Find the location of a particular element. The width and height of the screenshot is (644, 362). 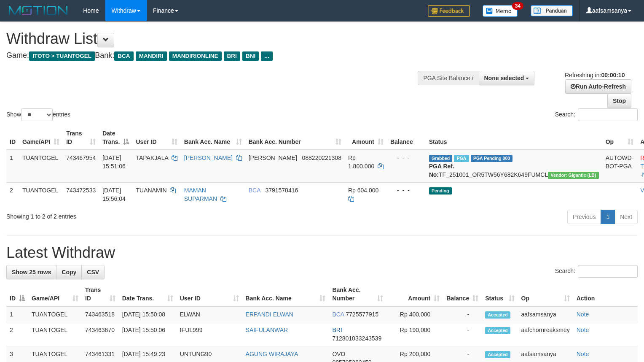

div: Showing 1 to 2 of 2 entries is located at coordinates (134, 215).